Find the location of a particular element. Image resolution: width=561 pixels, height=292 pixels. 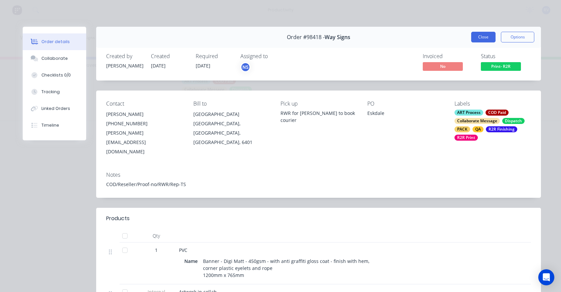

button: Collaborate is located at coordinates (54, 58).